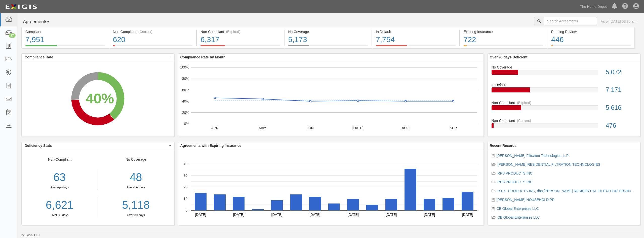  I want to click on text: 20, so click(186, 187).